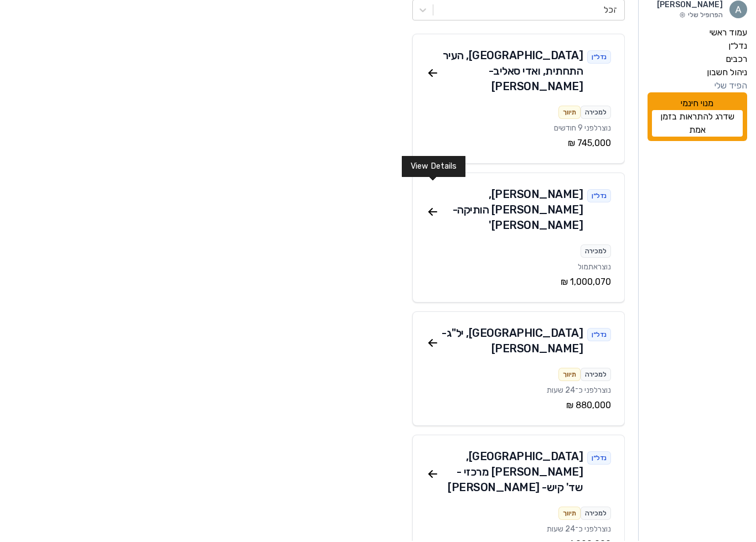 The width and height of the screenshot is (756, 542). What do you see at coordinates (518, 283) in the screenshot?
I see `div: ‏1,000,070 ‏₪` at bounding box center [518, 283].